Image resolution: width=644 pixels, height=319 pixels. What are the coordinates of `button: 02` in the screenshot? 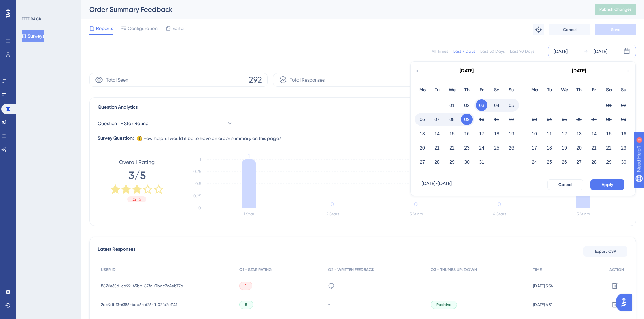 It's located at (467, 105).